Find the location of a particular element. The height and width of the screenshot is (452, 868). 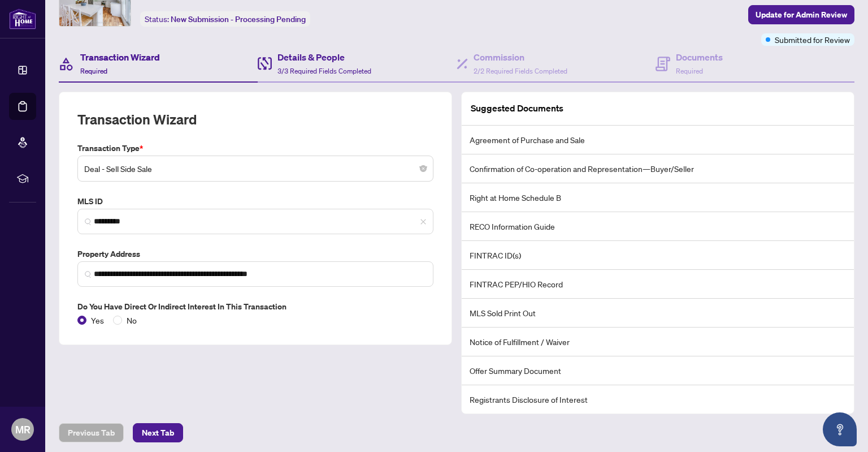

h4: Documents is located at coordinates (699, 57).